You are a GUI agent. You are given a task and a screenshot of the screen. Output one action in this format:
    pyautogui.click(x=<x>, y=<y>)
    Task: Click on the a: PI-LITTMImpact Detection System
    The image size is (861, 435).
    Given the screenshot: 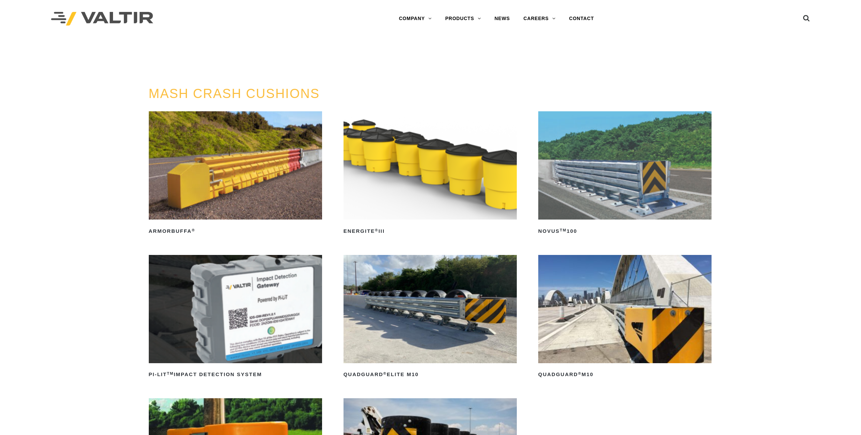 What is the action you would take?
    pyautogui.click(x=235, y=318)
    